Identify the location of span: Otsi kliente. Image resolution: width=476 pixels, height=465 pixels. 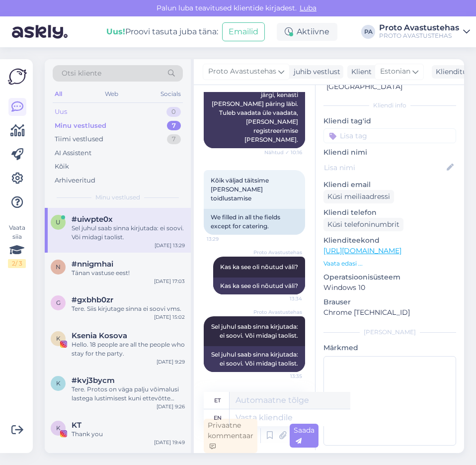
(82, 73).